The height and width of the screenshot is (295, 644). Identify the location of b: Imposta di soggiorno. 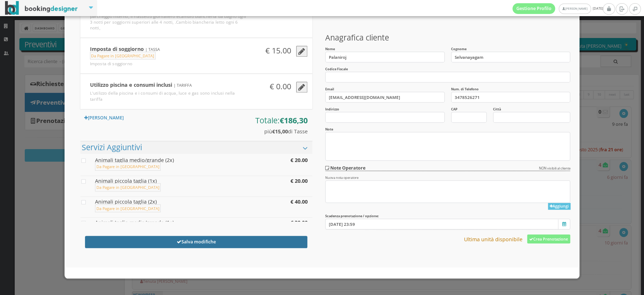
(117, 49).